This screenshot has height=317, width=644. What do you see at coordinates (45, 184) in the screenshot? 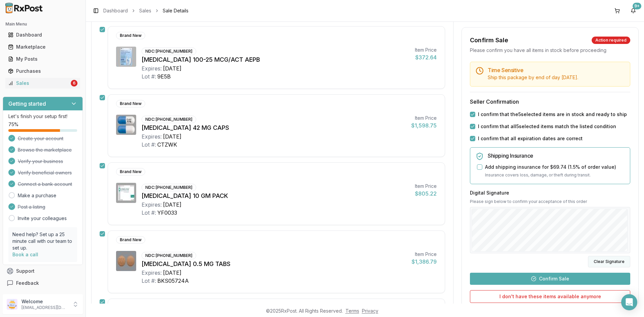
I see `span: Connect a bank account` at bounding box center [45, 184].